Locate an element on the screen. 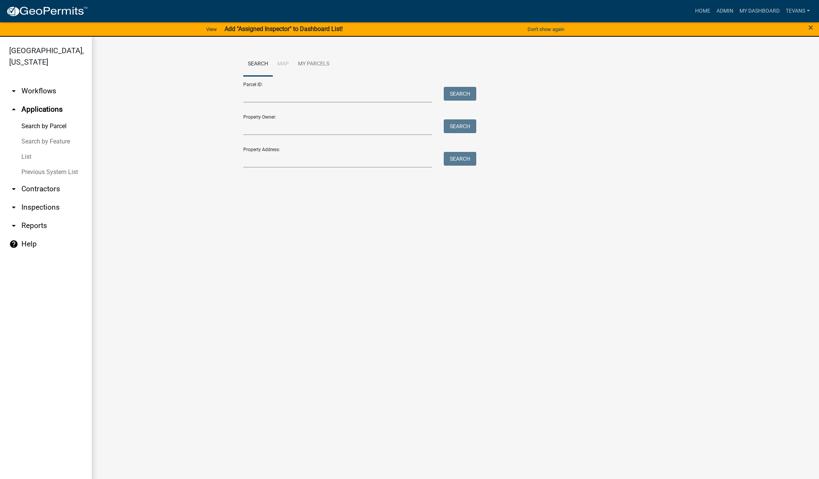 The width and height of the screenshot is (819, 479). i: help is located at coordinates (14, 244).